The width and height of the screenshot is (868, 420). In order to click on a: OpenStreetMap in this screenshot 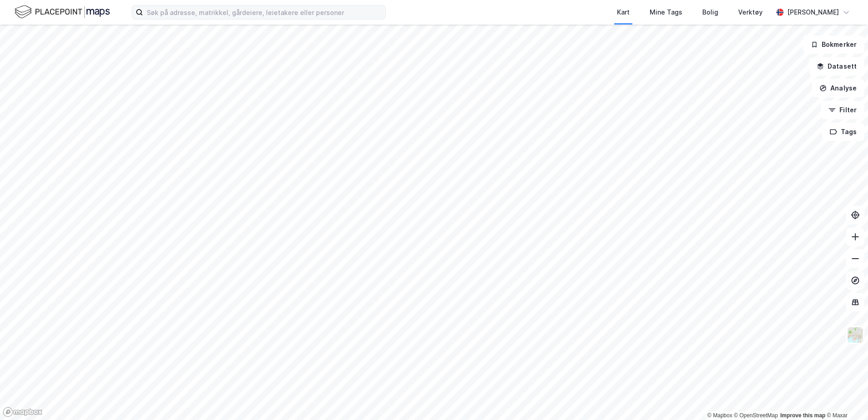, I will do `click(755, 415)`.